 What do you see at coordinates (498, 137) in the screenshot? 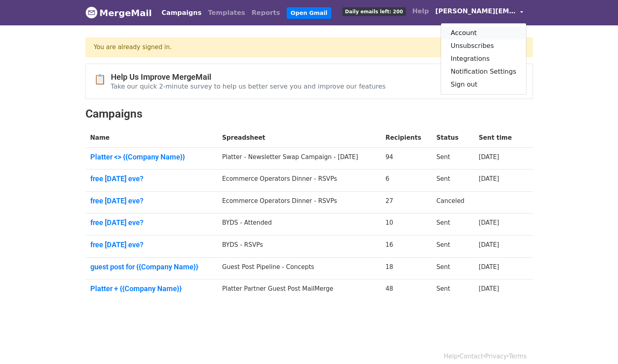
I see `th: Sent time` at bounding box center [498, 137].